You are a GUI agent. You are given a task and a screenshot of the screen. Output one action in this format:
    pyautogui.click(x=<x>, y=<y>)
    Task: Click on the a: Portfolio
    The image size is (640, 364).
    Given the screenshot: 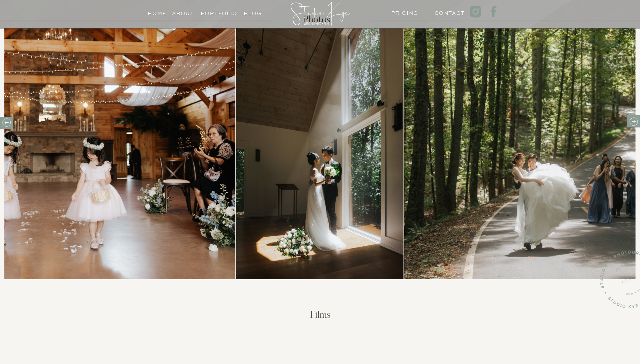 What is the action you would take?
    pyautogui.click(x=215, y=12)
    